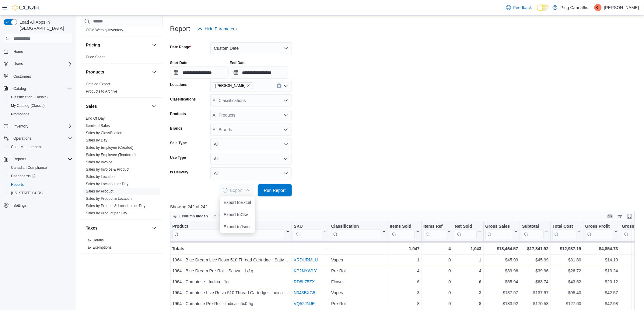  Describe the element at coordinates (501, 232) in the screenshot. I see `button: Gross Sales` at that location.